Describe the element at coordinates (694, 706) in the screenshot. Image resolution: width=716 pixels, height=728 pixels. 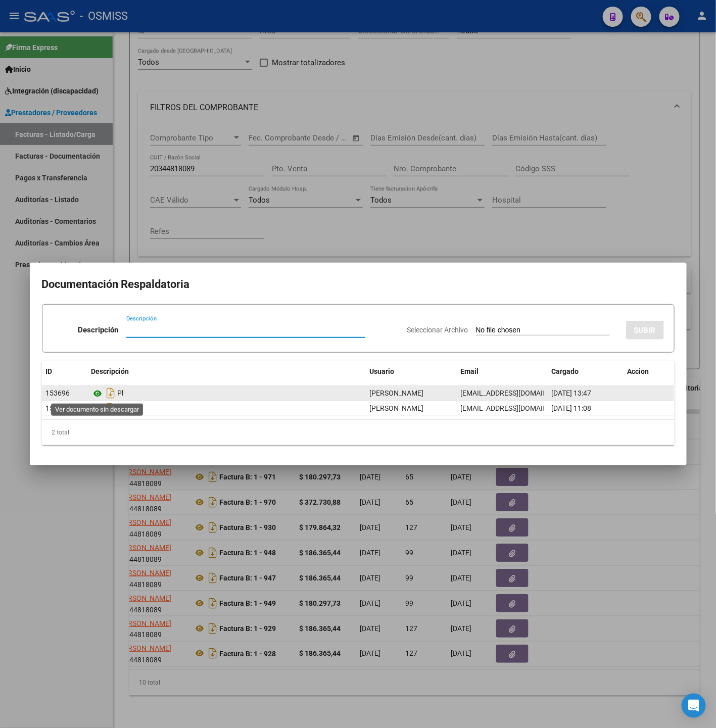
I see `div: Open Intercom Messenger` at that location.